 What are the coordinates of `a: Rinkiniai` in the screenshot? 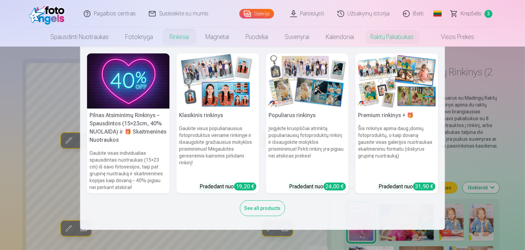 It's located at (179, 37).